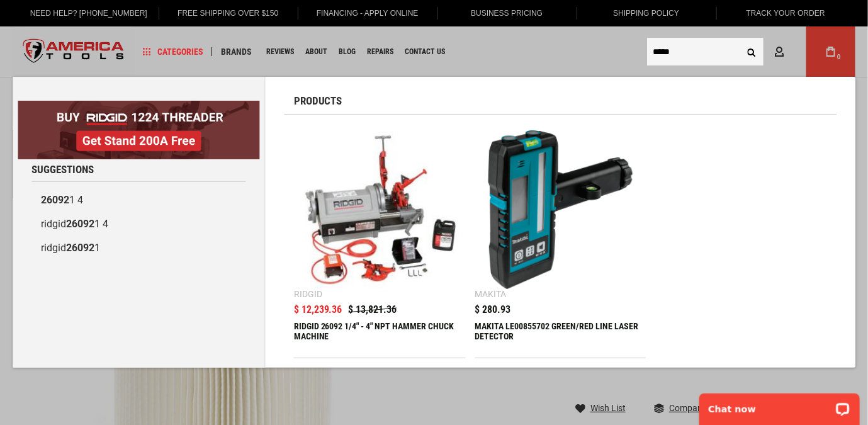 This screenshot has height=425, width=868. What do you see at coordinates (138, 224) in the screenshot?
I see `a: ridgid260921 4` at bounding box center [138, 224].